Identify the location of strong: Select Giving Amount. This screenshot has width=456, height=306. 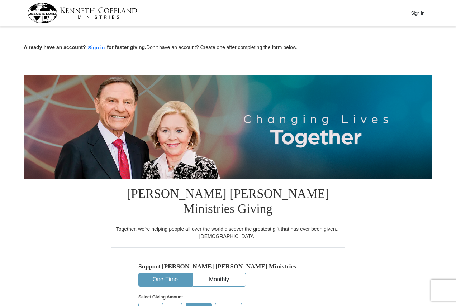
(160, 297).